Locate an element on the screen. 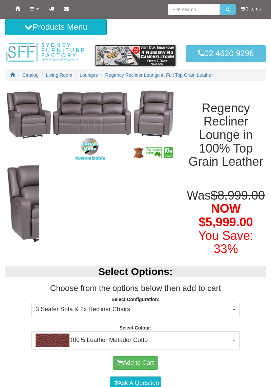 Image resolution: width=271 pixels, height=387 pixels. h3: Choose from the options below then add to cart is located at coordinates (135, 288).